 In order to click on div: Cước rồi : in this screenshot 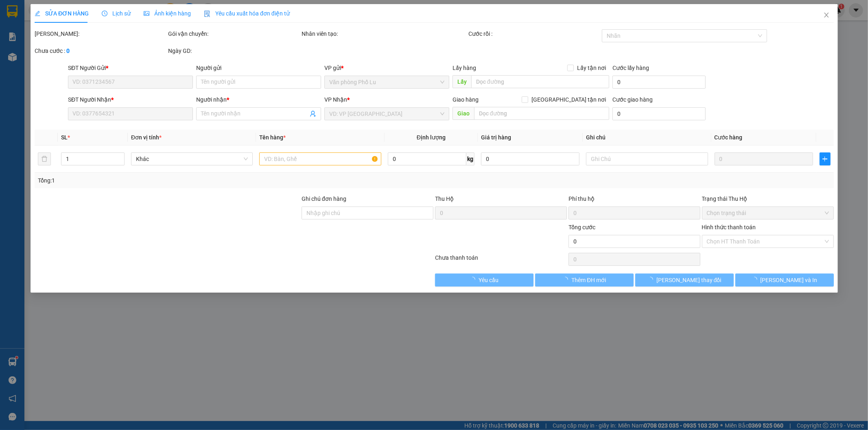, I will do `click(534, 34)`.